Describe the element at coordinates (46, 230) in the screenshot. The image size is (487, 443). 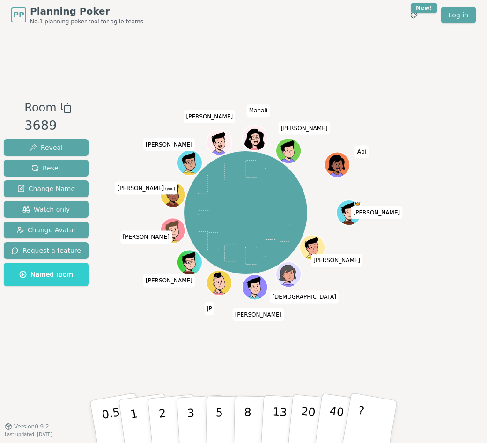
I see `button: Change Avatar` at that location.